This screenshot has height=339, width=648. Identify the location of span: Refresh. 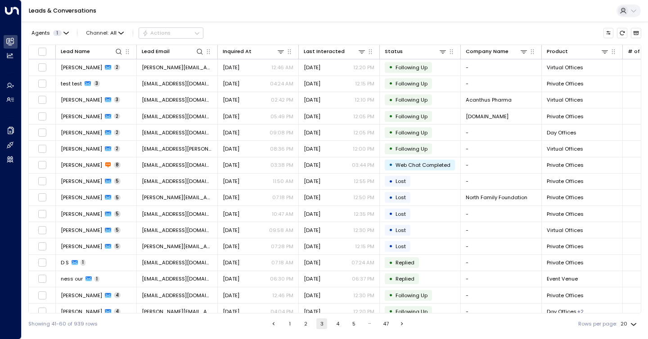
(622, 33).